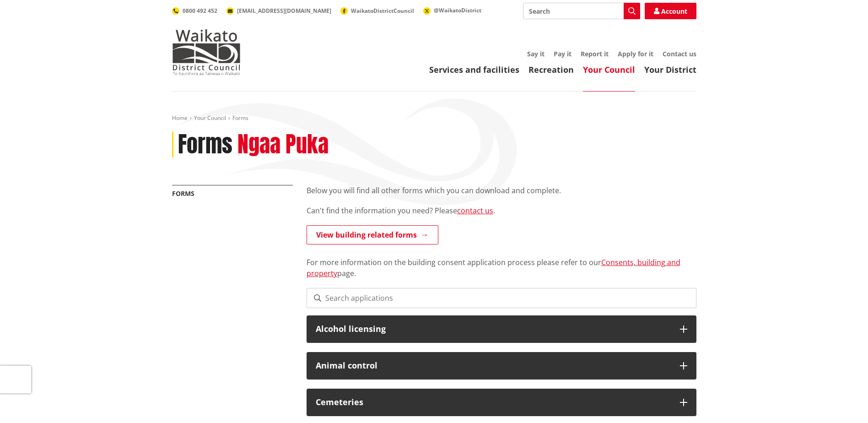  Describe the element at coordinates (452, 10) in the screenshot. I see `a: @WaikatoDistrict` at that location.